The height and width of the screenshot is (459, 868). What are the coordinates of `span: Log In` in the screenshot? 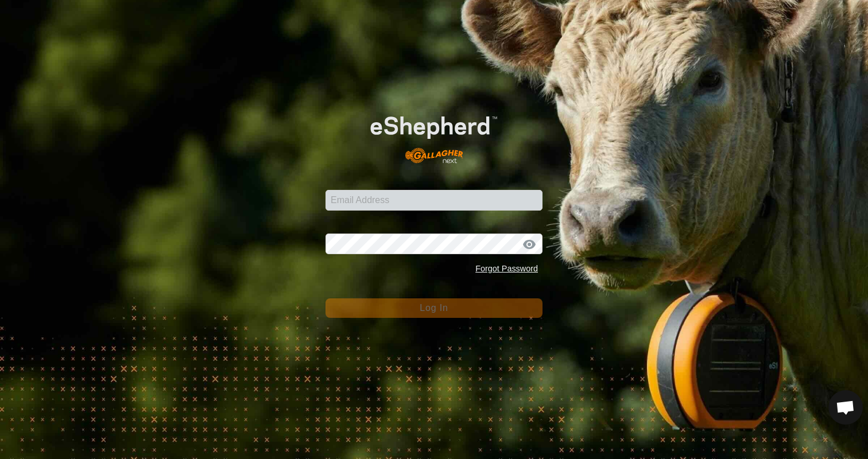 It's located at (434, 307).